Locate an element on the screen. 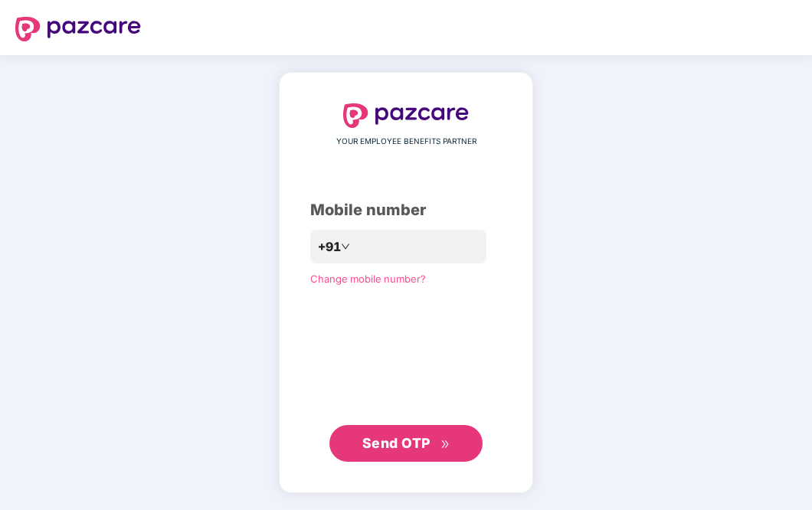  span: down is located at coordinates (345, 247).